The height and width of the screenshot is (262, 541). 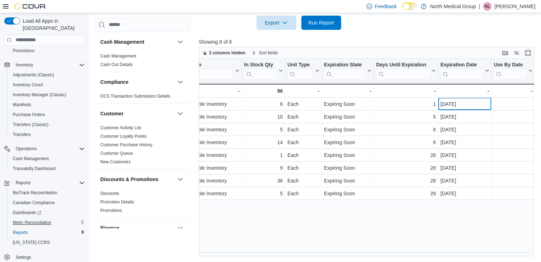 What do you see at coordinates (47, 243) in the screenshot?
I see `span: Washington CCRS` at bounding box center [47, 243].